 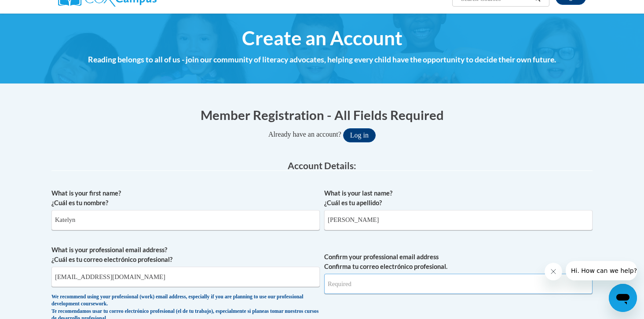 I want to click on h1: Member Registration - All Fields Required, so click(x=322, y=115).